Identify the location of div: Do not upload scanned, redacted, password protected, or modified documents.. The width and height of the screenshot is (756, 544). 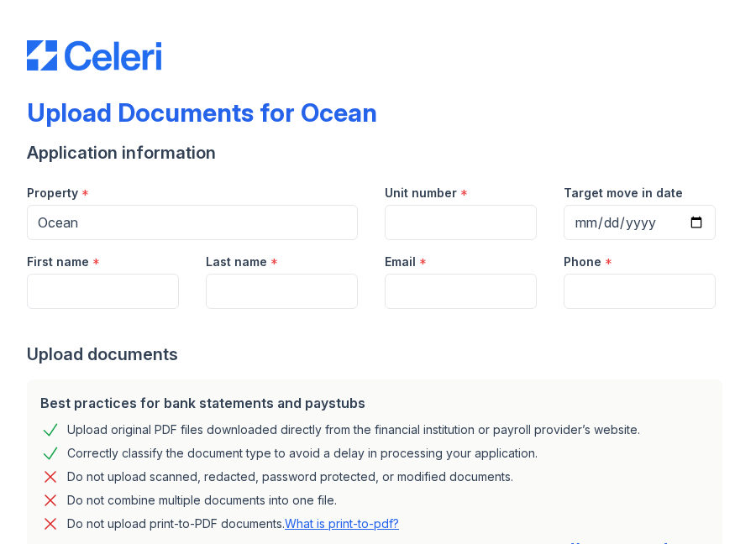
(290, 477).